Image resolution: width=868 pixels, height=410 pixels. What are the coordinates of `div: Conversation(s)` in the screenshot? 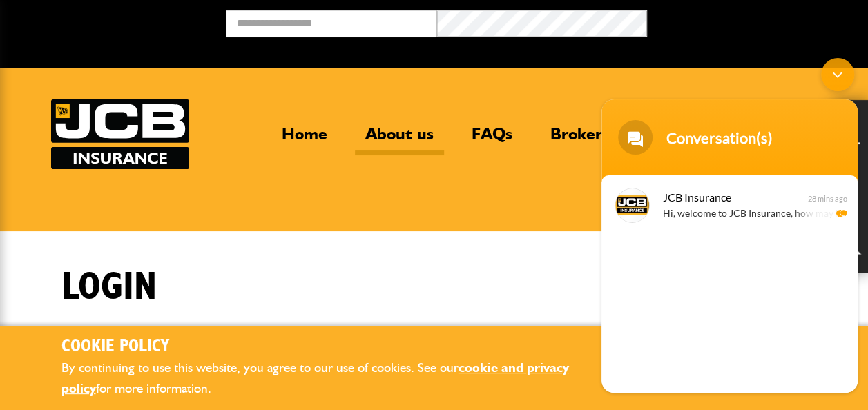 It's located at (152, 86).